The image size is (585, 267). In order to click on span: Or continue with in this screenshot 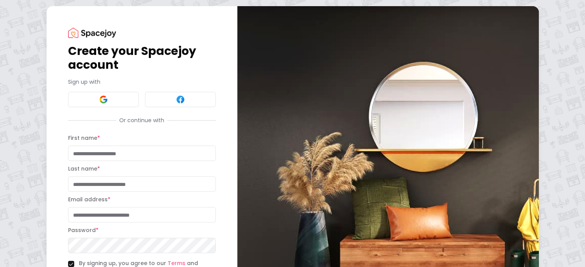, I will do `click(142, 120)`.